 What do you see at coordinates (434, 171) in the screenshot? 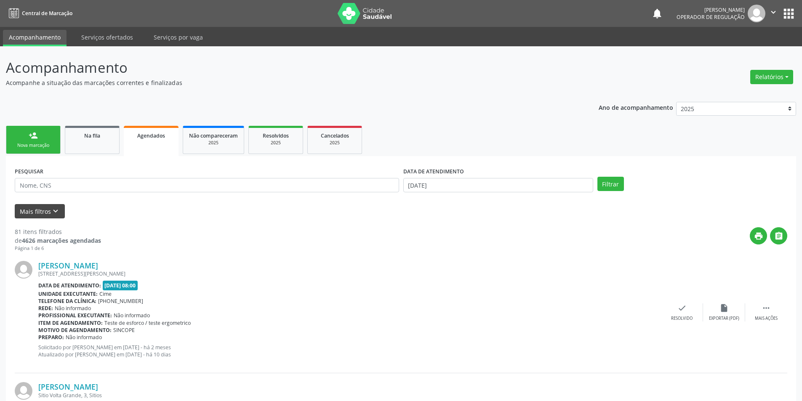
I see `label: DATA DE ATENDIMENTO` at bounding box center [434, 171].